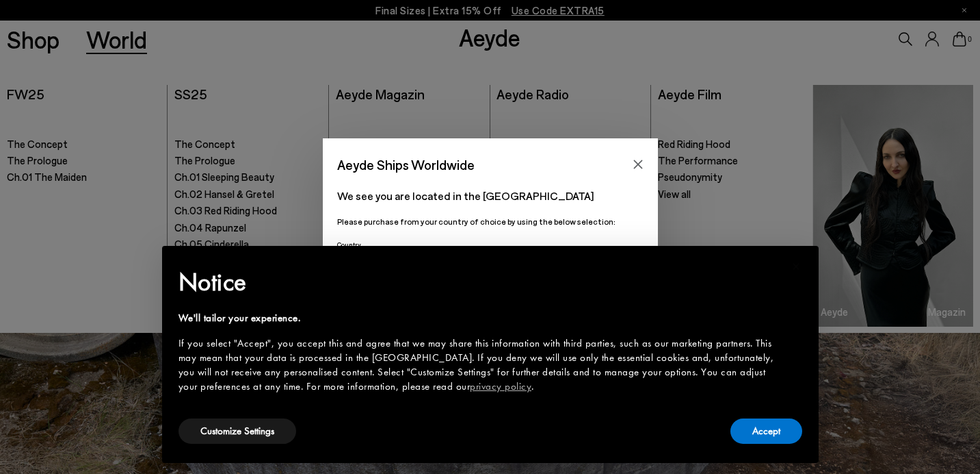 This screenshot has width=980, height=474. What do you see at coordinates (797, 266) in the screenshot?
I see `button: Close this notice` at bounding box center [797, 266].